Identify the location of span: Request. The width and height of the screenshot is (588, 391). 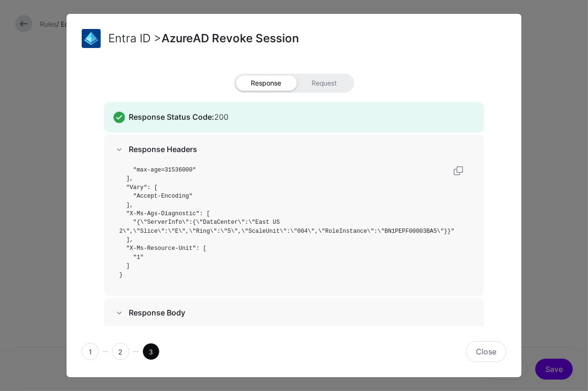
(324, 83).